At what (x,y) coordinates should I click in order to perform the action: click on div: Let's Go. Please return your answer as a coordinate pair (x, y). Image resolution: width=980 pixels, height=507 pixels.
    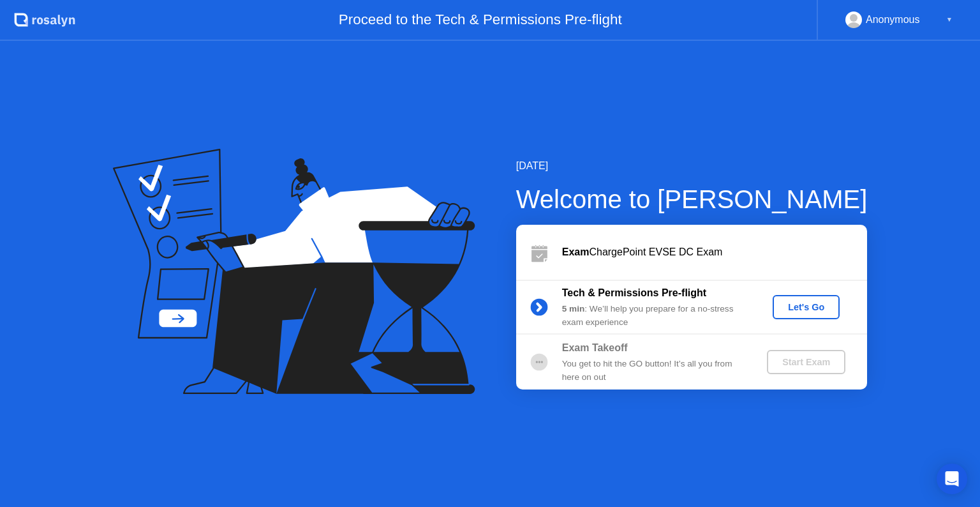
    Looking at the image, I should click on (805, 307).